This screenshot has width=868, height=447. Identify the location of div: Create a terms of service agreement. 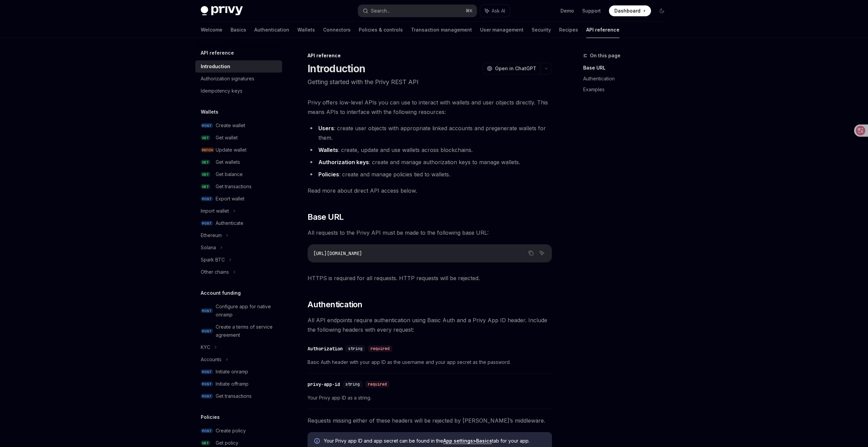
(247, 331).